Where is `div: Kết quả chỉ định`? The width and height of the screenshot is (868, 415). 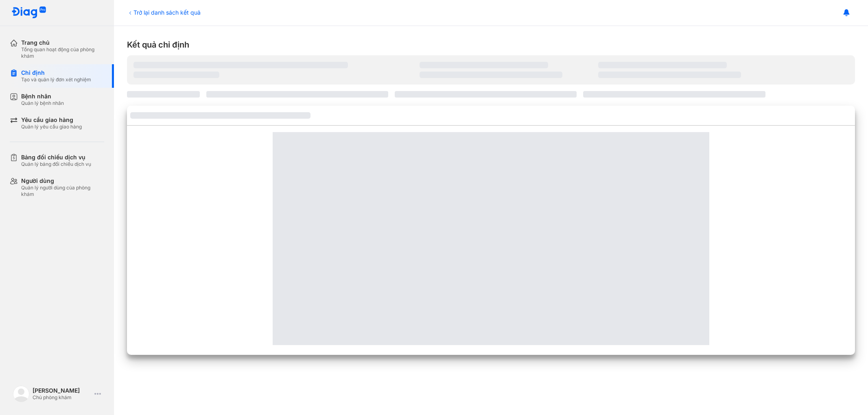
div: Kết quả chỉ định is located at coordinates (491, 45).